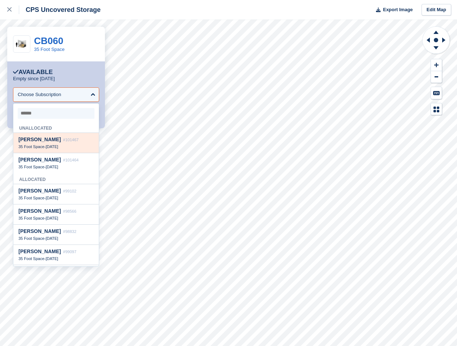 This screenshot has height=346, width=457. Describe the element at coordinates (69, 252) in the screenshot. I see `span: #99097` at that location.